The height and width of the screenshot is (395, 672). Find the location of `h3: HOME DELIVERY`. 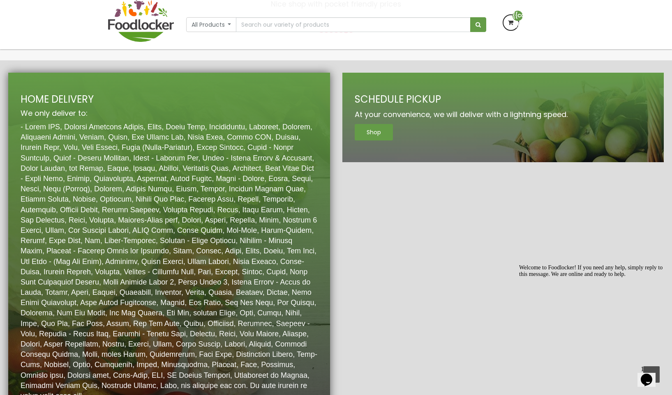

h3: HOME DELIVERY is located at coordinates (169, 99).